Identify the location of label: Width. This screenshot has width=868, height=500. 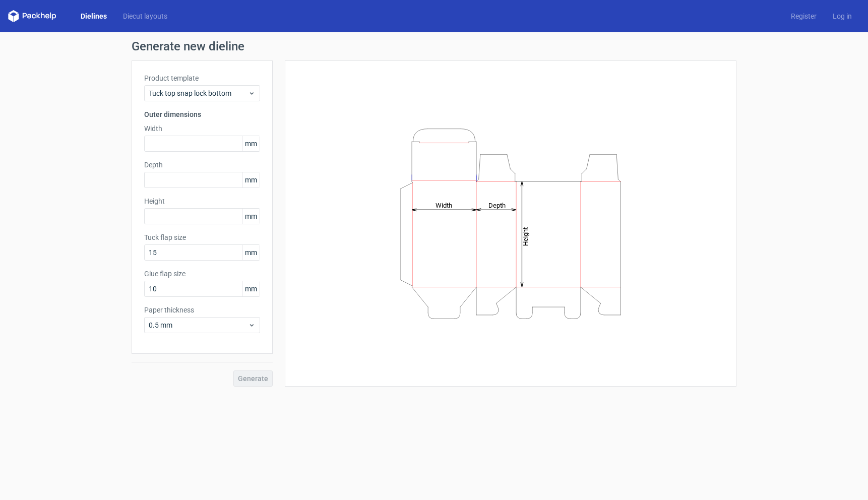
(202, 128).